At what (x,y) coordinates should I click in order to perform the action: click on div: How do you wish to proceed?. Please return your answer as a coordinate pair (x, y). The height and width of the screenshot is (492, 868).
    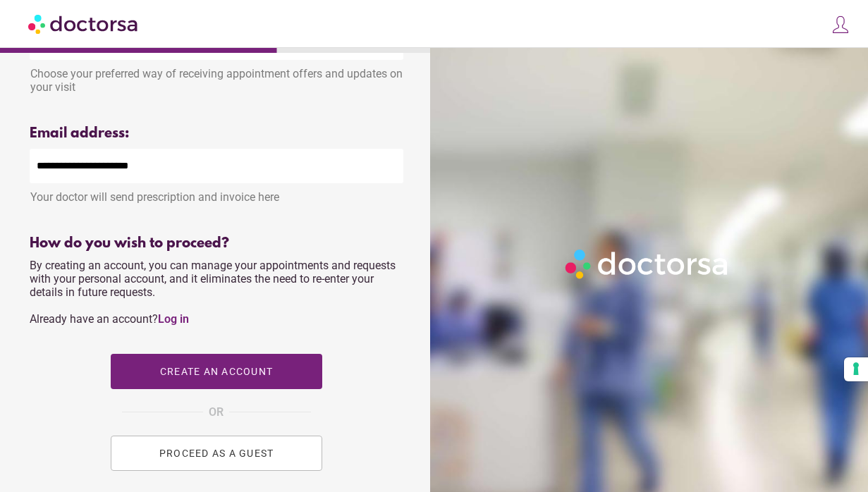
    Looking at the image, I should click on (216, 244).